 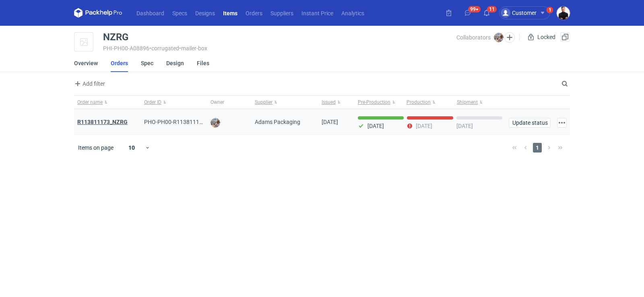 I want to click on div: PHI-PH00-A08896, so click(x=280, y=48).